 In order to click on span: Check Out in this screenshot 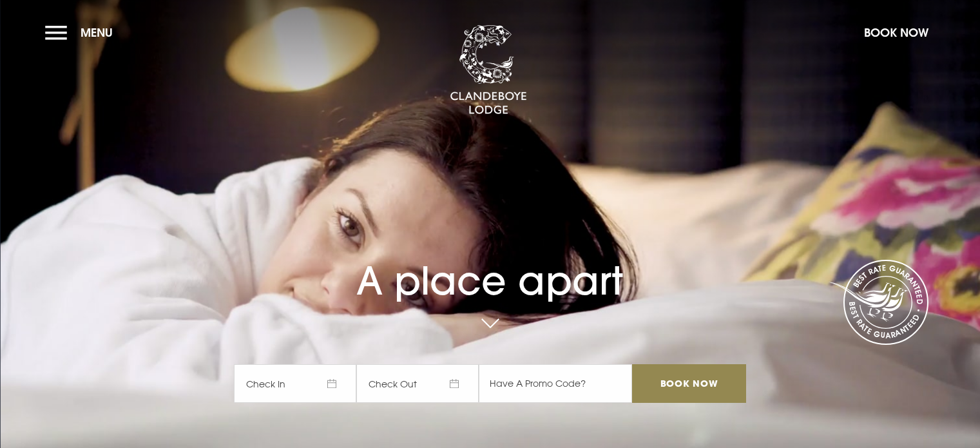, I will do `click(417, 384)`.